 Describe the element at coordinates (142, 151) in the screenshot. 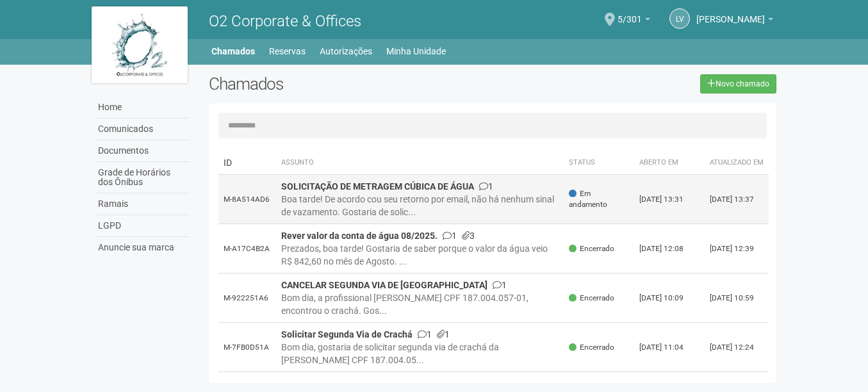

I see `a: Documentos` at that location.